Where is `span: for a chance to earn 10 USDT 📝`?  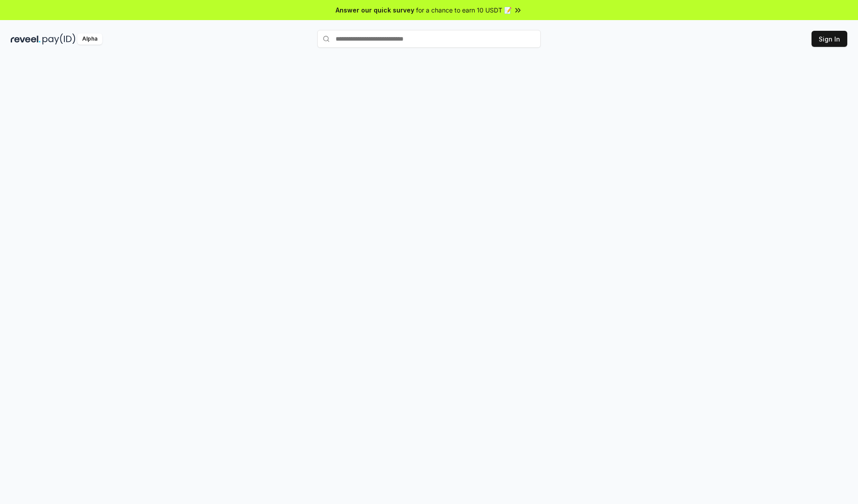 span: for a chance to earn 10 USDT 📝 is located at coordinates (464, 10).